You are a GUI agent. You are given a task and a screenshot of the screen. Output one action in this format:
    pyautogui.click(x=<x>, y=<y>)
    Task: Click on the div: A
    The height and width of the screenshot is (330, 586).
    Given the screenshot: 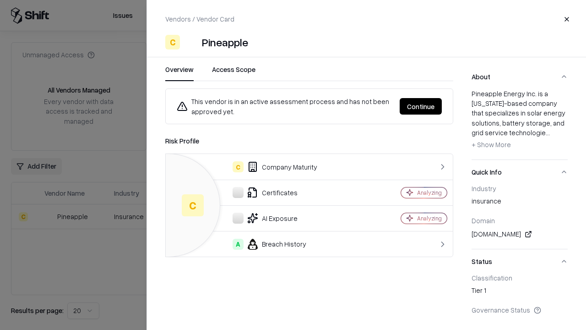 What is the action you would take?
    pyautogui.click(x=238, y=244)
    